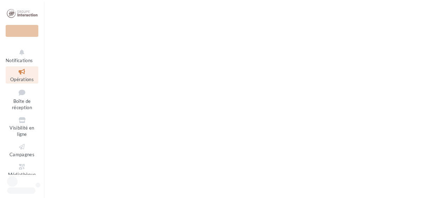 This screenshot has height=198, width=447. I want to click on a: Visibilité en ligne, so click(22, 127).